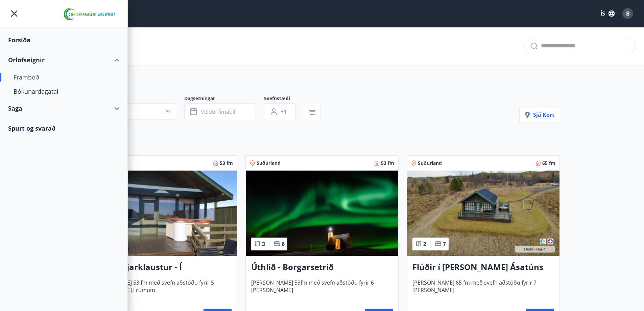  I want to click on span: 3, so click(263, 244).